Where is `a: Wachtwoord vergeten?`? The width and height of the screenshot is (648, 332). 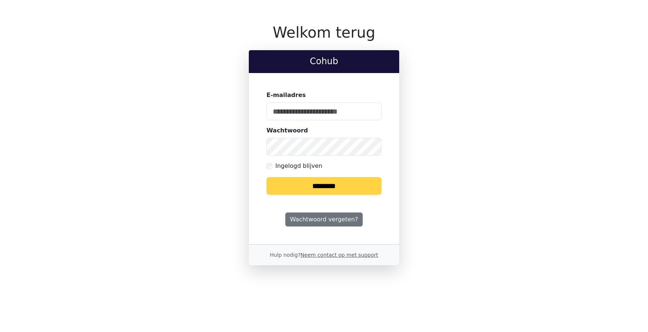
a: Wachtwoord vergeten? is located at coordinates (324, 219).